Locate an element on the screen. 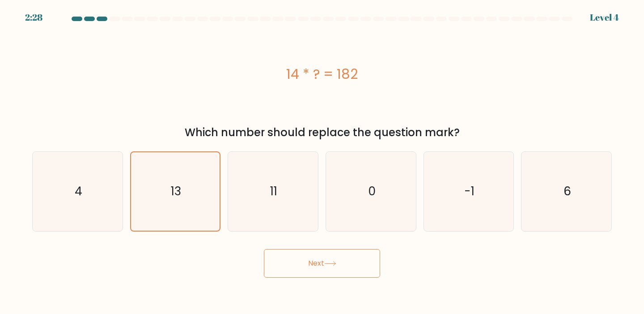 Image resolution: width=644 pixels, height=314 pixels. text: 0 is located at coordinates (372, 191).